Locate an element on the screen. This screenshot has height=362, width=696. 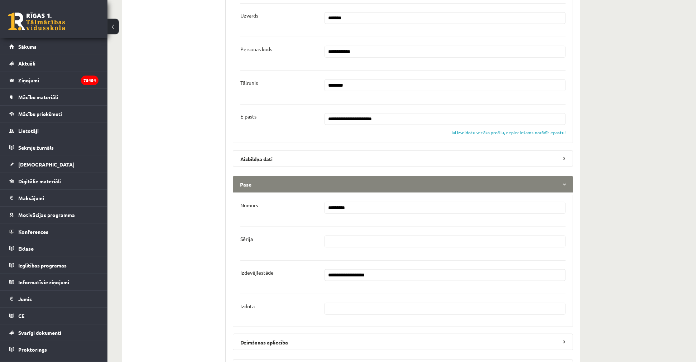
span: Mācību materiāli is located at coordinates (38, 97).